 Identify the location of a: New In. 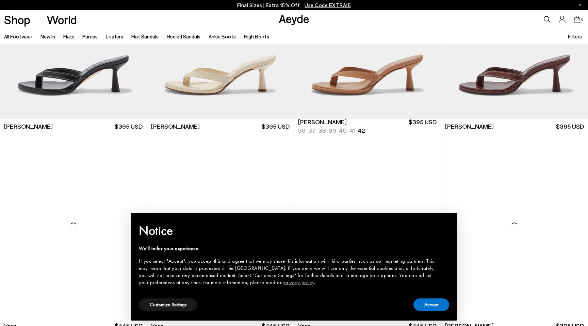
(48, 36).